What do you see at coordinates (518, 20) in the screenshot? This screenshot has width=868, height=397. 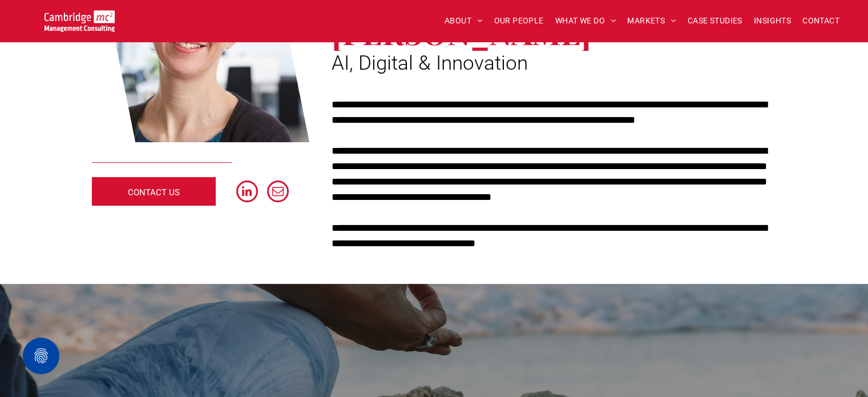 I see `a: OUR PEOPLE` at bounding box center [518, 20].